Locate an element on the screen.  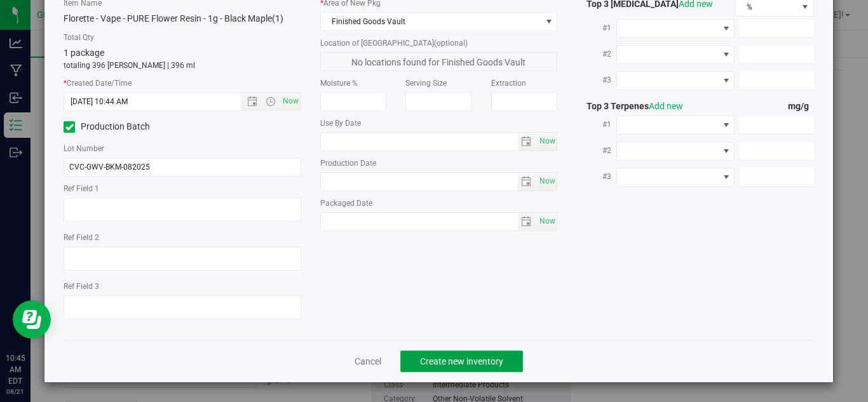
span: mg/g is located at coordinates (800, 106).